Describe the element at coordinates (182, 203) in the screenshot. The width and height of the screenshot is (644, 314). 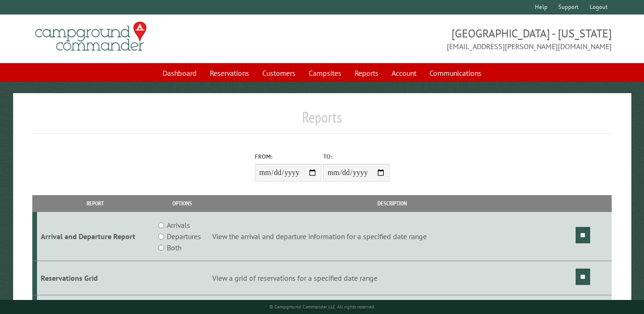
I see `th: Options` at that location.